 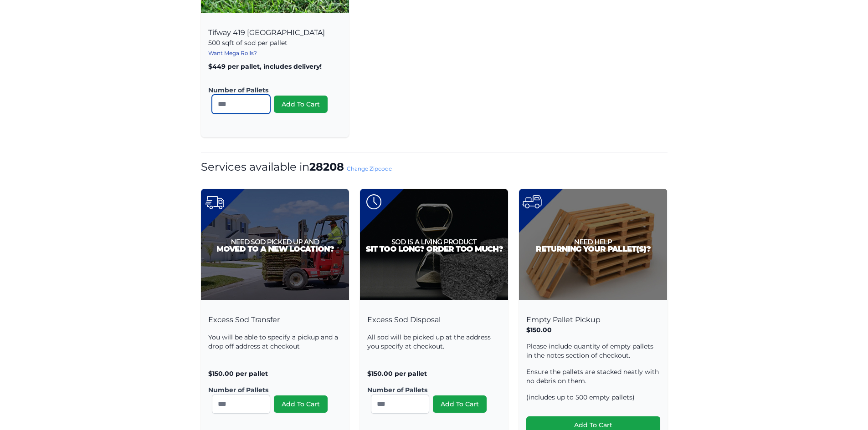 What do you see at coordinates (593, 330) in the screenshot?
I see `p: $150.00` at bounding box center [593, 330].